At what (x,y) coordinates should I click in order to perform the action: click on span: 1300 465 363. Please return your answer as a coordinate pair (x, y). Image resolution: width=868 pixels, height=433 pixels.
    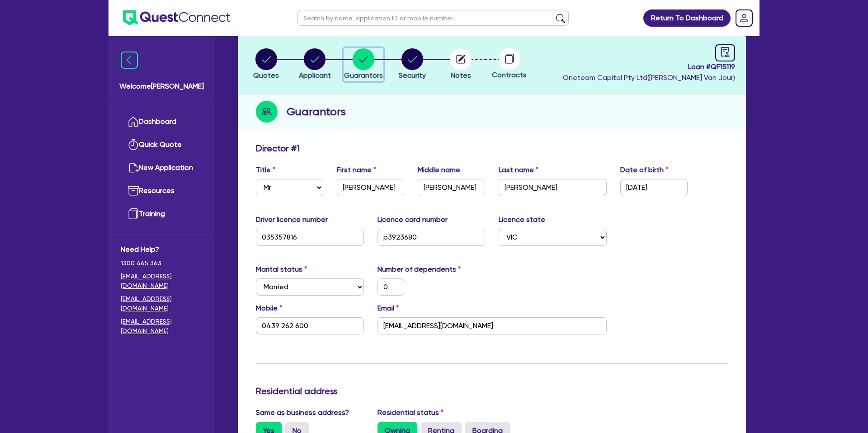
    Looking at the image, I should click on (161, 263).